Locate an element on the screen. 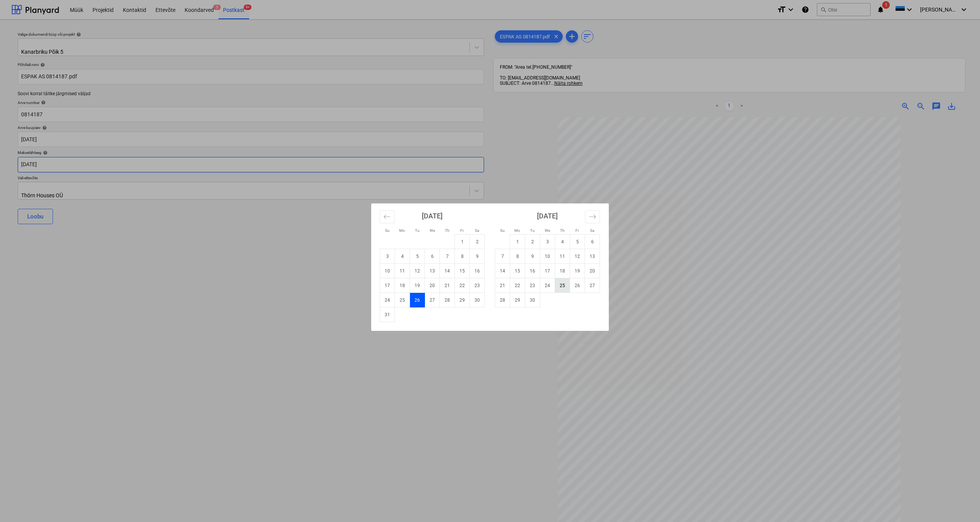 Image resolution: width=980 pixels, height=522 pixels. td: Sunday, August 17, 2025 is located at coordinates (387, 285).